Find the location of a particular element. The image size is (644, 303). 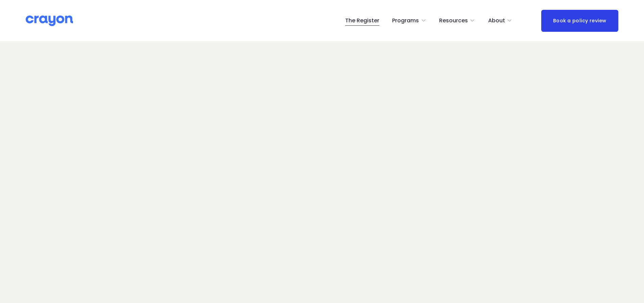

span: Programs is located at coordinates (405, 21).